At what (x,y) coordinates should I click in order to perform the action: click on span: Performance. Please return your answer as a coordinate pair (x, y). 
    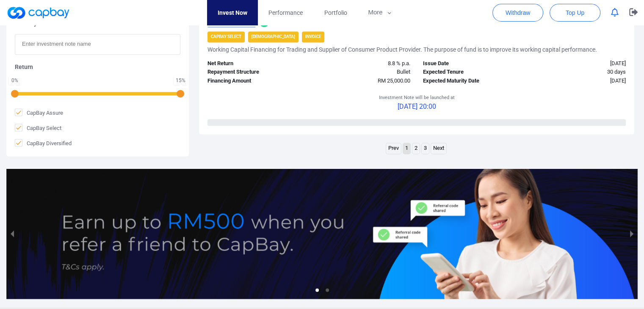
    Looking at the image, I should click on (285, 13).